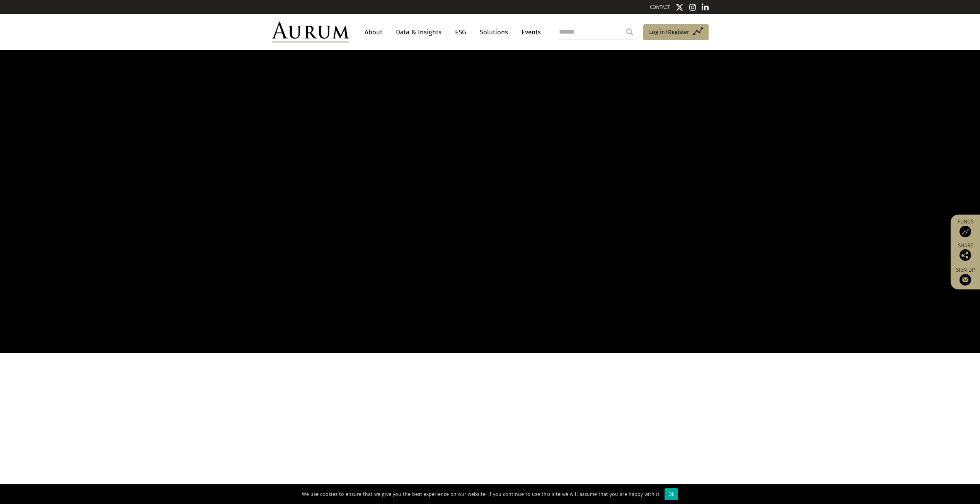 The width and height of the screenshot is (980, 504). Describe the element at coordinates (419, 32) in the screenshot. I see `a: Data & Insights` at that location.